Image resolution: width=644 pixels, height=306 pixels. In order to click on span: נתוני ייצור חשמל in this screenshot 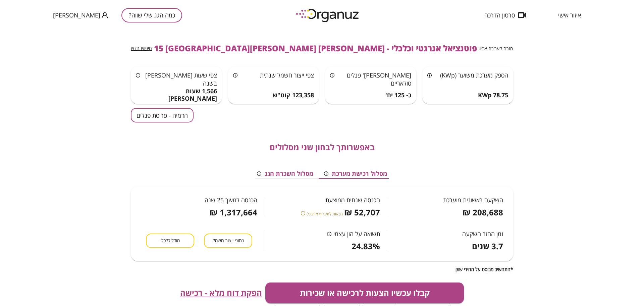, I will do `click(228, 240)`.